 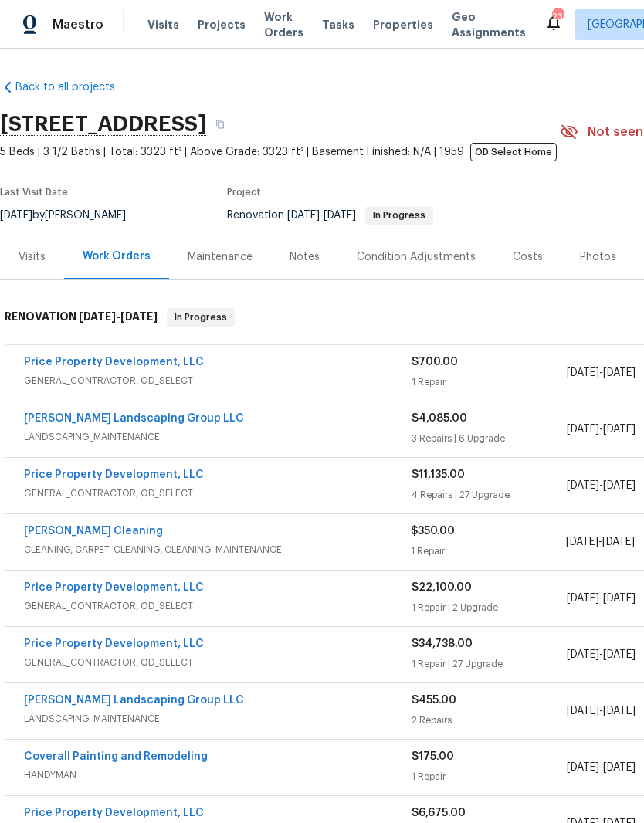 What do you see at coordinates (338, 25) in the screenshot?
I see `span: Tasks` at bounding box center [338, 25].